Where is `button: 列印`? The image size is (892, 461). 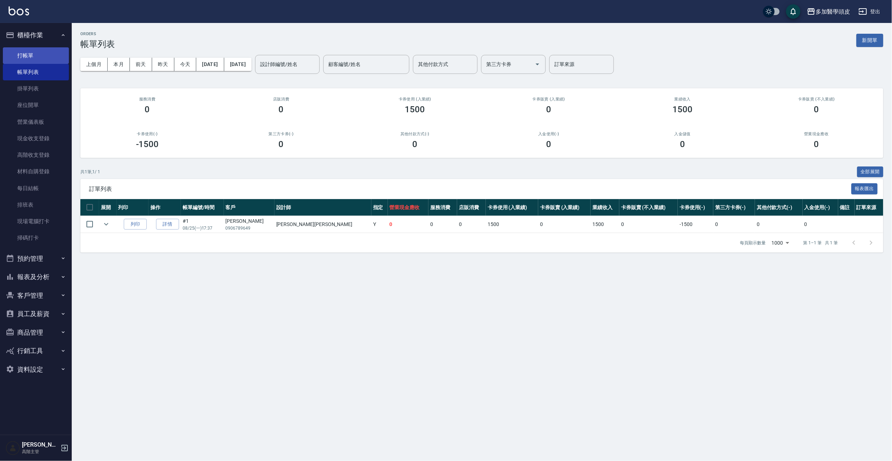
button: 列印 is located at coordinates (135, 224).